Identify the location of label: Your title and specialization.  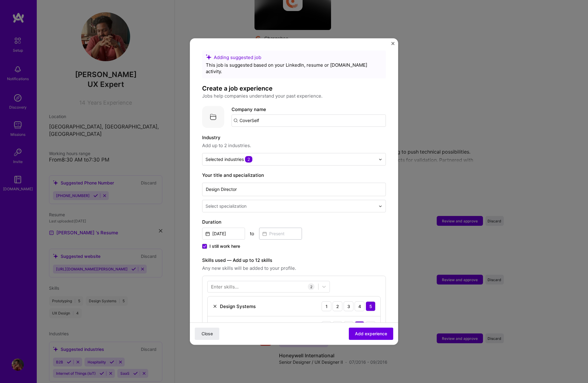
(294, 176).